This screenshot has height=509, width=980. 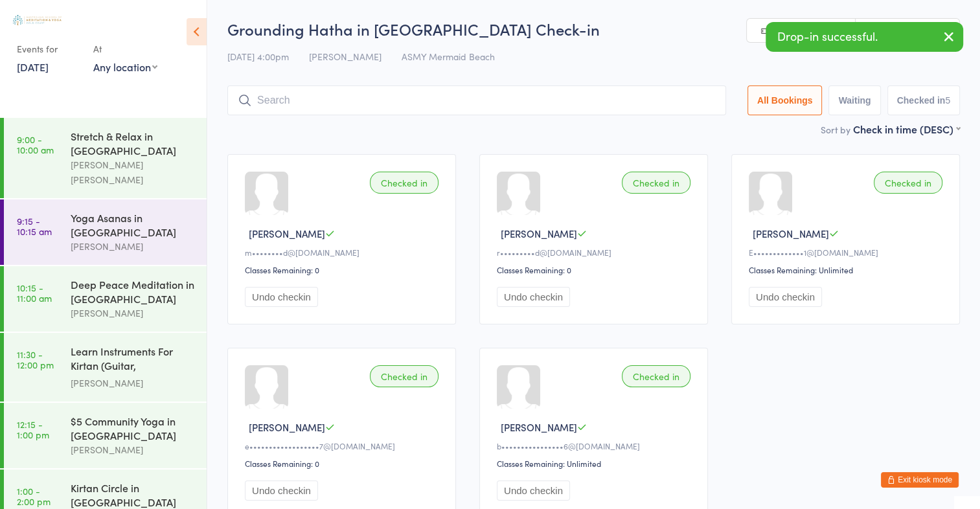 What do you see at coordinates (37, 20) in the screenshot?
I see `img: Australian School of Meditation & Yoga (Gold Coast)` at bounding box center [37, 20].